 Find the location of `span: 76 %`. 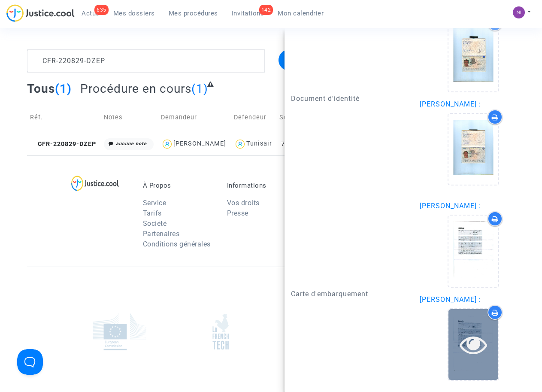

span: 76 % is located at coordinates (288, 144).